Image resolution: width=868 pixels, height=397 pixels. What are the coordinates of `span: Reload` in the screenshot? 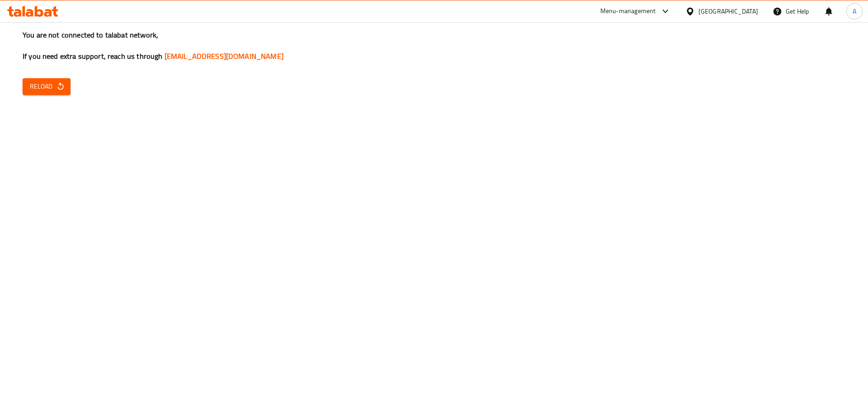 It's located at (46, 86).